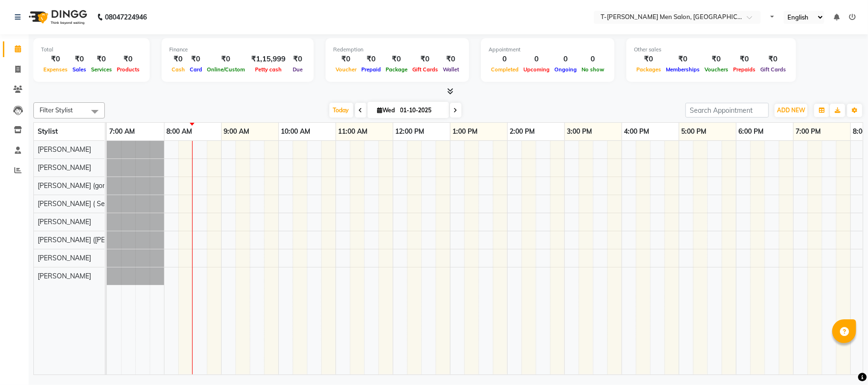 Image resolution: width=868 pixels, height=385 pixels. What do you see at coordinates (505, 70) in the screenshot?
I see `span: Completed` at bounding box center [505, 70].